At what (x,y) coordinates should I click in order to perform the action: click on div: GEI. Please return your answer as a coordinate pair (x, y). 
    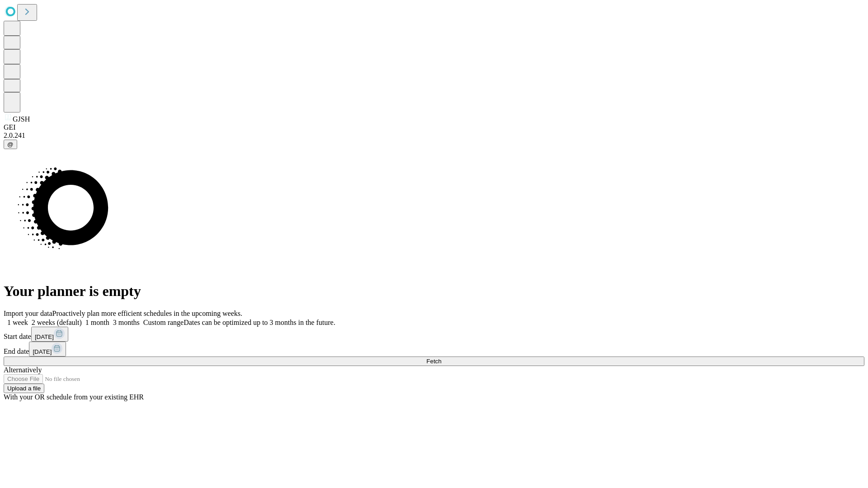
    Looking at the image, I should click on (434, 128).